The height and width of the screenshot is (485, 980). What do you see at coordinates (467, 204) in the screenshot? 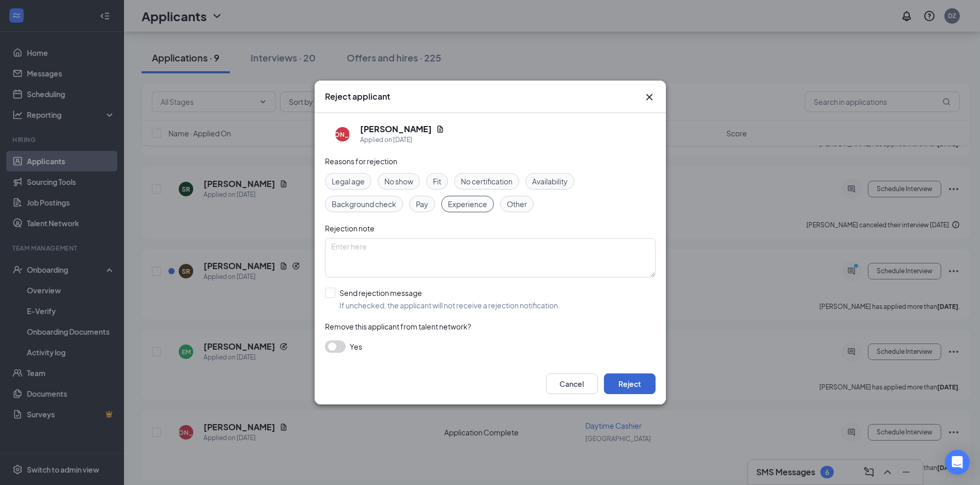
I see `span: Experience` at bounding box center [467, 204].